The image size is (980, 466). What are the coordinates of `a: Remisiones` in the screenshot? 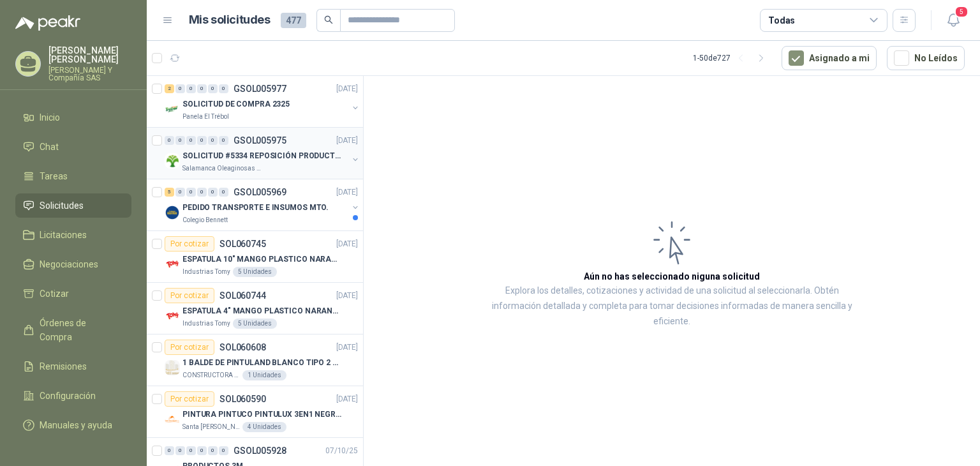 It's located at (73, 366).